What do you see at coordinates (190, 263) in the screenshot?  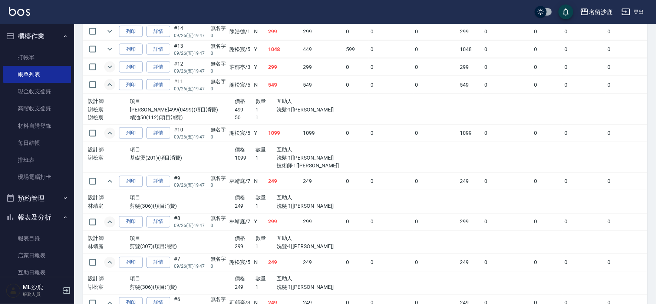 I see `td: #7` at bounding box center [190, 263].